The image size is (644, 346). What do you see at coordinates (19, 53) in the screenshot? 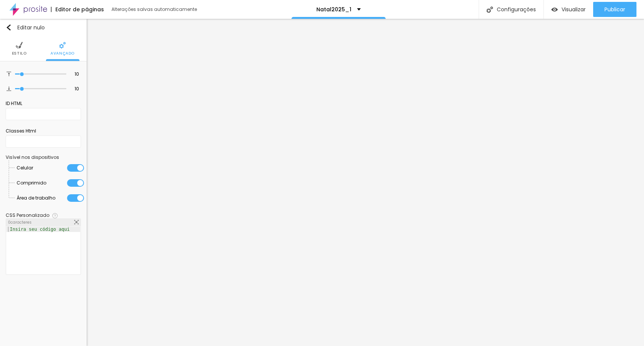
I see `font: Estilo` at bounding box center [19, 53].